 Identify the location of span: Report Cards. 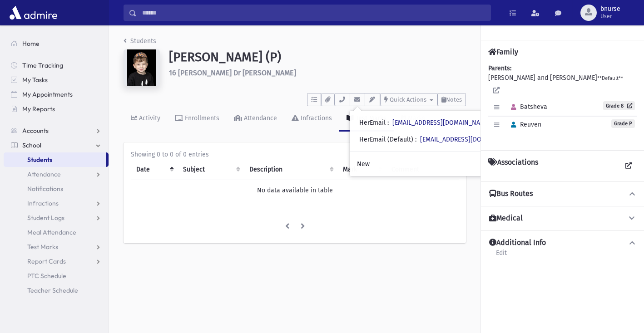
(47, 261).